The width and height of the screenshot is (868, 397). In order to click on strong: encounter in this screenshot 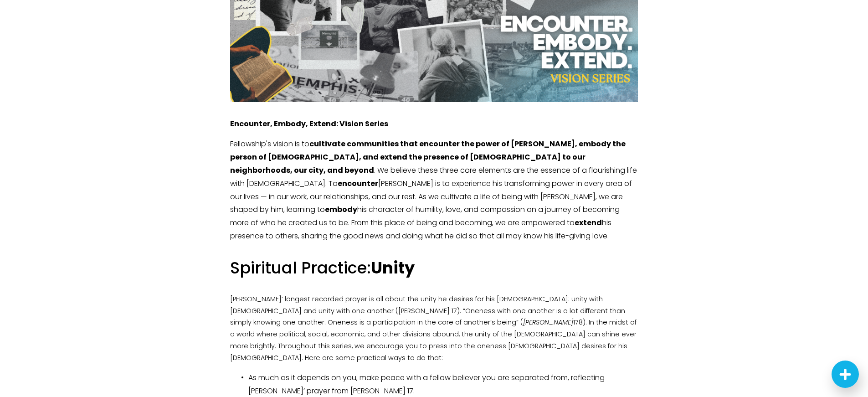, I will do `click(357, 184)`.